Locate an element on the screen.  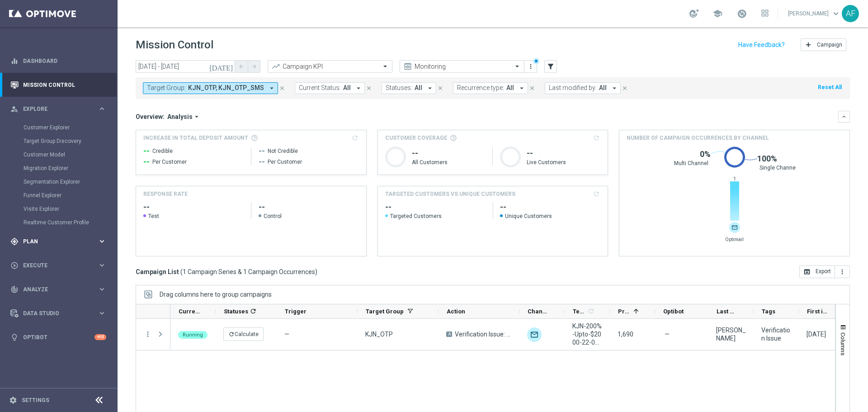
h3: Campaign List is located at coordinates (227, 272).